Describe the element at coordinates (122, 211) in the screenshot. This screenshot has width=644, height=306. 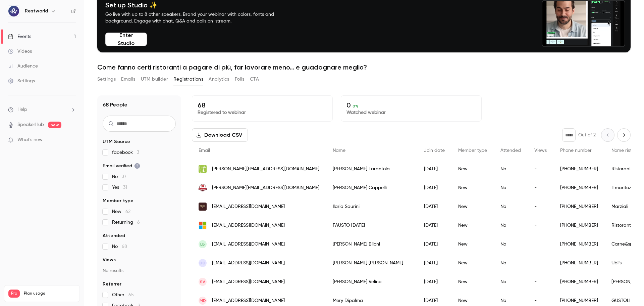
I see `span: New` at that location.